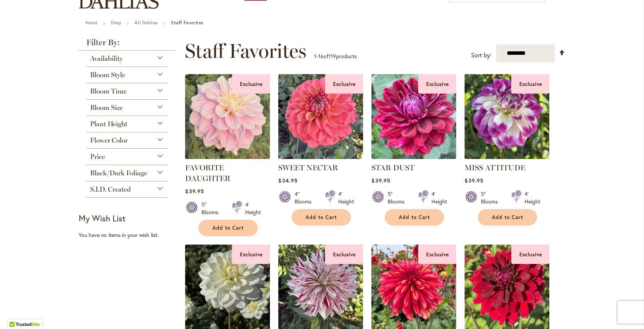 Image resolution: width=644 pixels, height=329 pixels. What do you see at coordinates (335, 56) in the screenshot?
I see `p: - of products` at bounding box center [335, 56].